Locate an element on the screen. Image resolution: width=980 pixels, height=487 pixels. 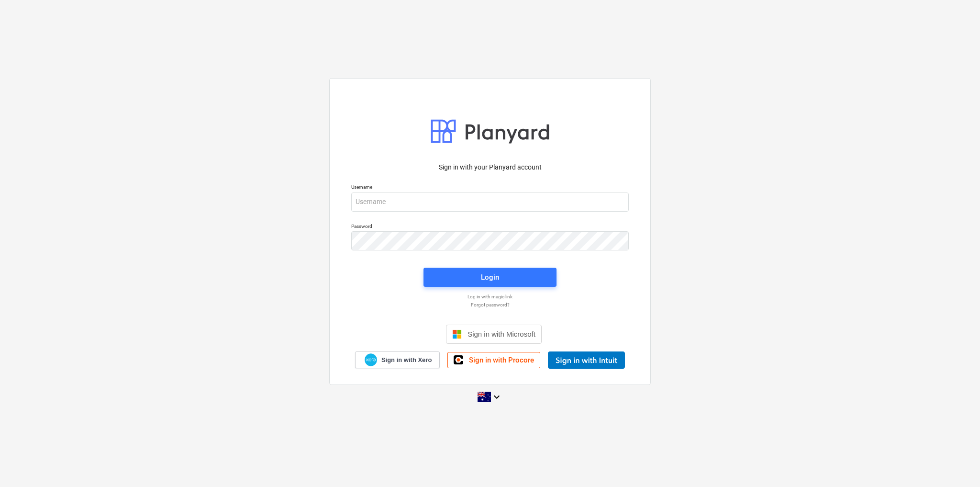
a: Sign in with Procore is located at coordinates (494, 360).